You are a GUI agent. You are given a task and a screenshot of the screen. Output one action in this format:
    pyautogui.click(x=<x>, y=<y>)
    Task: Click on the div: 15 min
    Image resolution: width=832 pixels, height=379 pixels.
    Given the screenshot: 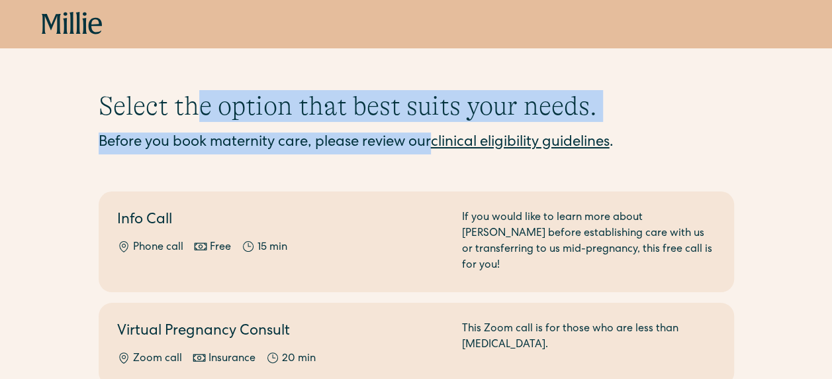 What is the action you would take?
    pyautogui.click(x=272, y=248)
    